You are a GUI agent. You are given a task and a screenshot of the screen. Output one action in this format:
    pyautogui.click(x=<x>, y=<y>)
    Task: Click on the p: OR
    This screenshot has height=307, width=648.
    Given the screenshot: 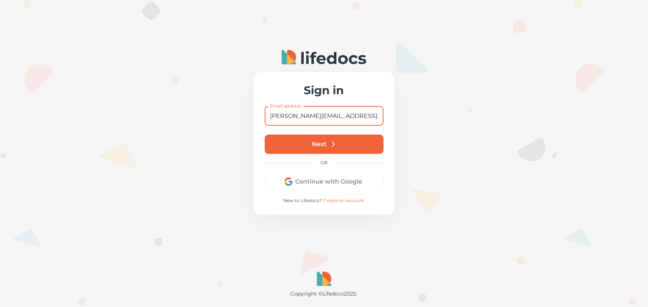 What is the action you would take?
    pyautogui.click(x=324, y=163)
    